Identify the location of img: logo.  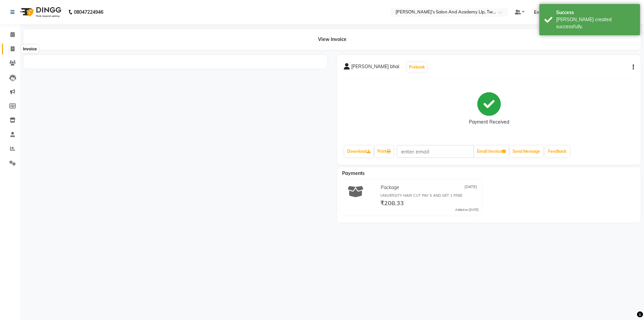
(40, 12).